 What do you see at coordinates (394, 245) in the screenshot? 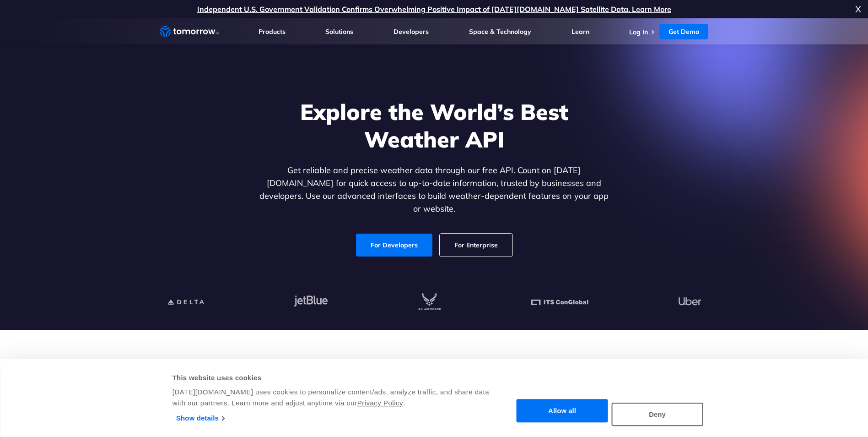
I see `a: For Developers` at bounding box center [394, 245].